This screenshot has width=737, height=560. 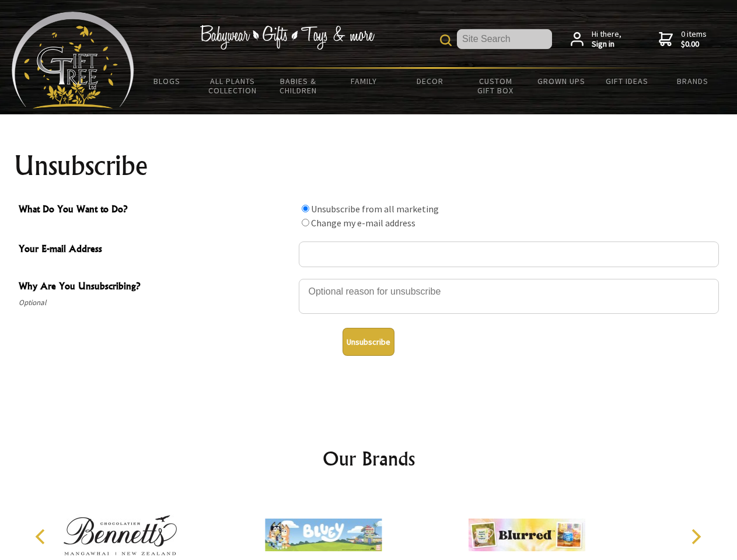 What do you see at coordinates (495, 86) in the screenshot?
I see `a: Custom Gift Box` at bounding box center [495, 86].